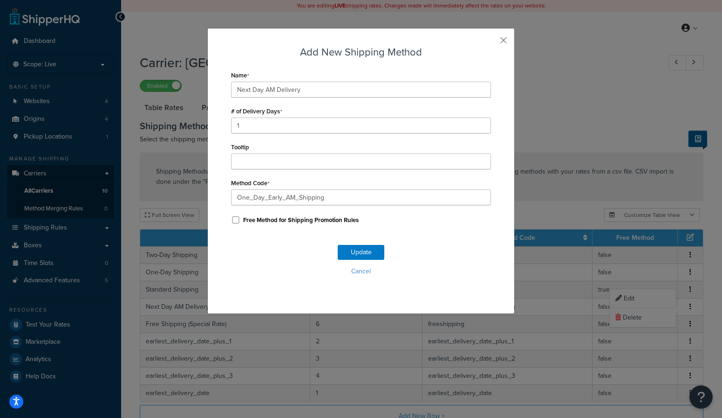 This screenshot has height=418, width=722. Describe the element at coordinates (361, 271) in the screenshot. I see `button: Cancel` at that location.